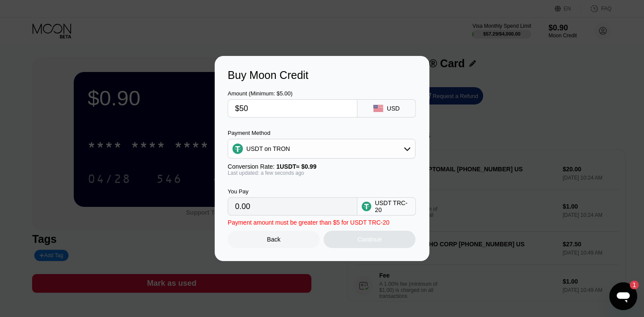 This screenshot has height=317, width=644. I want to click on div: USD, so click(393, 108).